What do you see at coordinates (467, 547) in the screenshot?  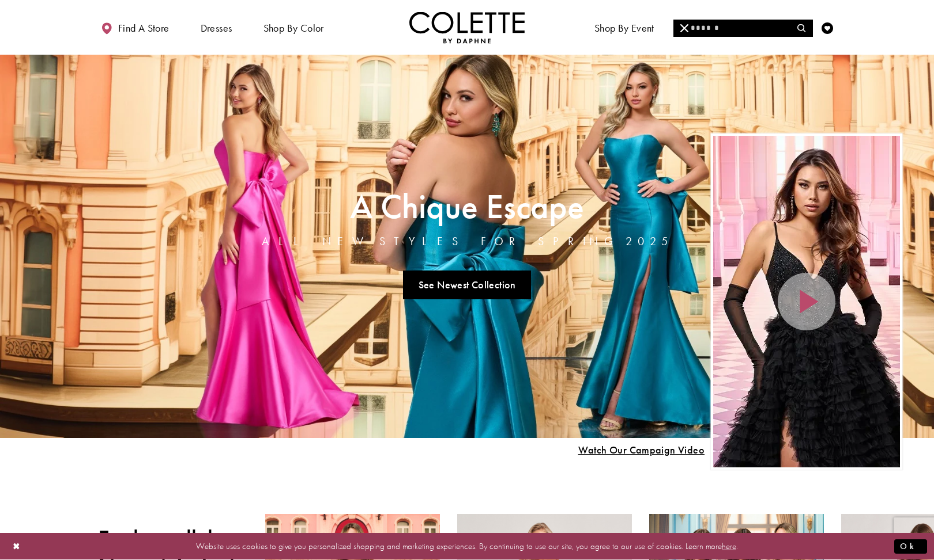 I see `p: Website uses cookies to give you personalized shopping and marketing experiences. By continuing t...` at bounding box center [467, 547].